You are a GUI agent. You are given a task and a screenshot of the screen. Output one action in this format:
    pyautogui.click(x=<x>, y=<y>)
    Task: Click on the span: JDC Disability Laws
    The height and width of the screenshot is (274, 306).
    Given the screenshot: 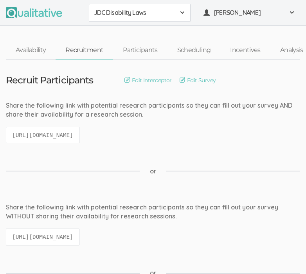 What is the action you would take?
    pyautogui.click(x=135, y=13)
    